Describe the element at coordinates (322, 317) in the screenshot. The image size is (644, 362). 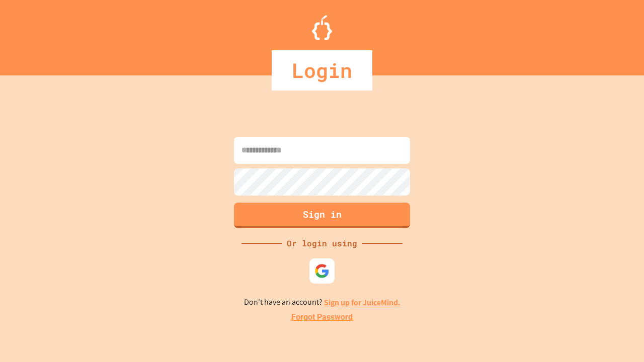
I see `a: Forgot Password` at that location.